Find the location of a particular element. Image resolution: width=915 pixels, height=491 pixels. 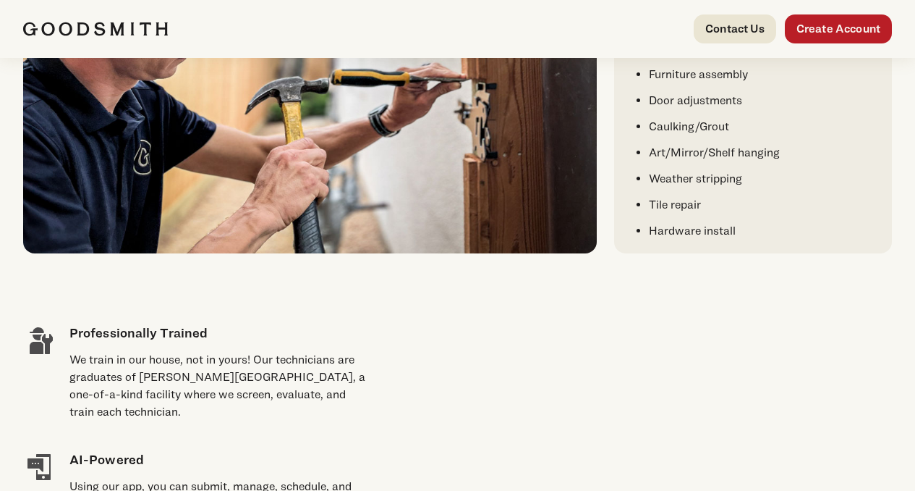

h4: Professionally Trained is located at coordinates (218, 332).